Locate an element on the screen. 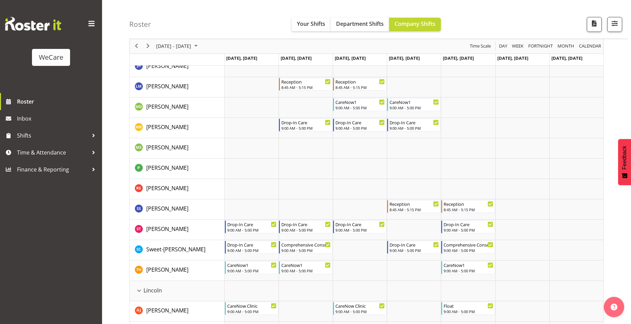 The image size is (631, 324). div: Savanna Samson"s event - Reception Begin From Friday, October 10, 2025 at 8:45:00 AM GMT+13:00 En... is located at coordinates (467, 207).